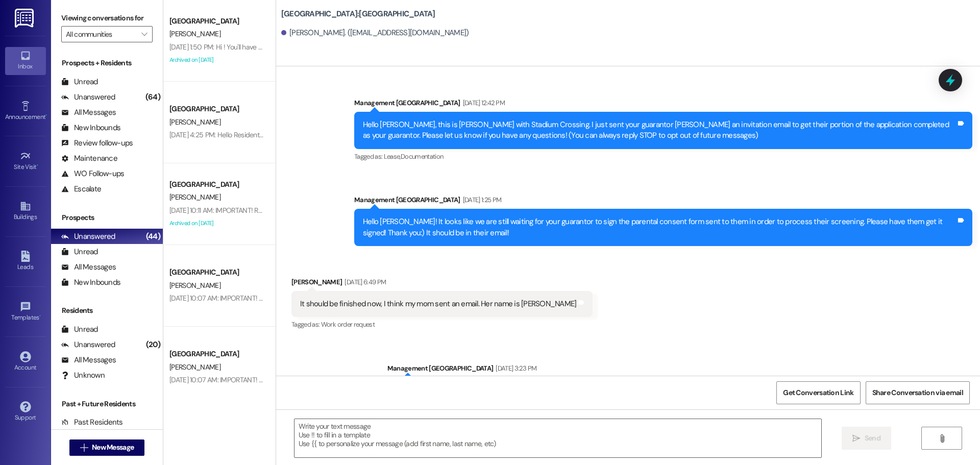 Image resolution: width=980 pixels, height=465 pixels. What do you see at coordinates (83, 375) in the screenshot?
I see `div: Unknown` at bounding box center [83, 375].